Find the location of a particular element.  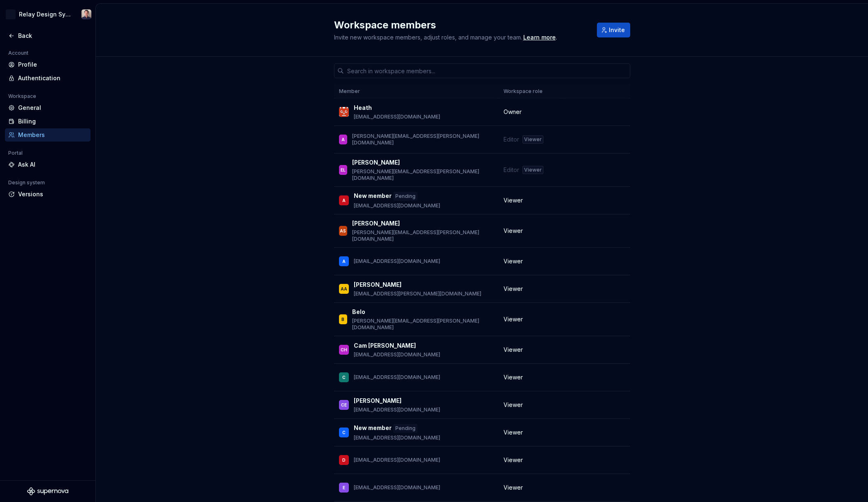

div: D is located at coordinates (344, 461).